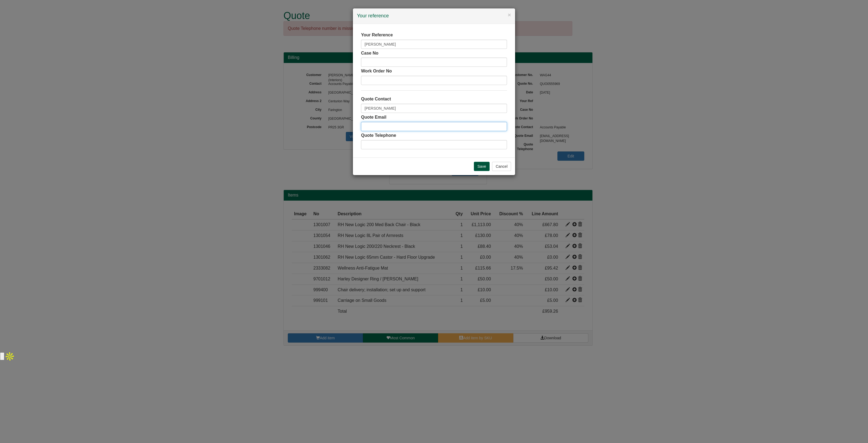  What do you see at coordinates (370, 53) in the screenshot?
I see `label: Case No` at bounding box center [370, 53].